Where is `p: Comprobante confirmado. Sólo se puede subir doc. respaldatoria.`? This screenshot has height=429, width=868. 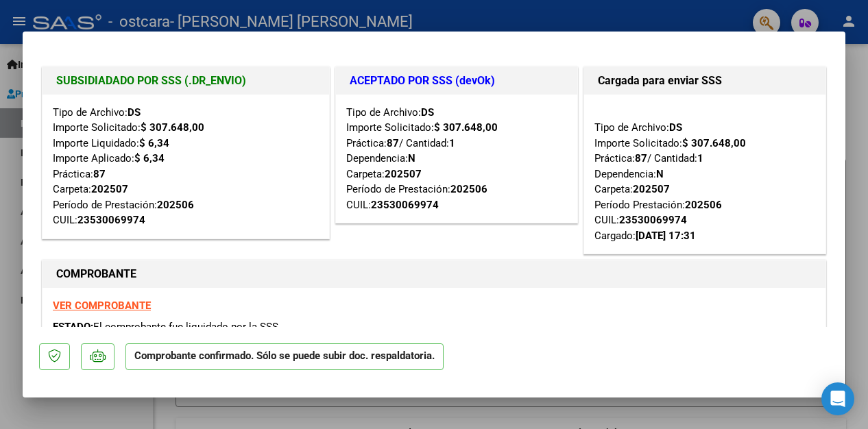
p: Comprobante confirmado. Sólo se puede subir doc. respaldatoria. is located at coordinates (284, 356).